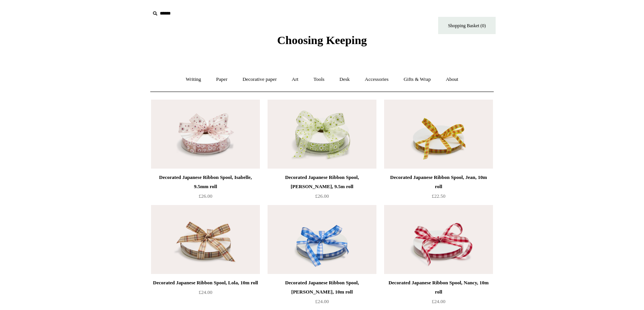 Image resolution: width=644 pixels, height=310 pixels. What do you see at coordinates (205, 240) in the screenshot?
I see `img: Decorated Japanese Ribbon Spool, Lola, 10m roll` at bounding box center [205, 240].